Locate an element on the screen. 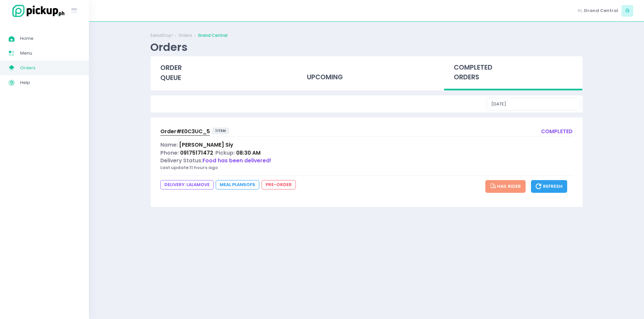 Image resolution: width=644 pixels, height=319 pixels. span: Help is located at coordinates (50, 82).